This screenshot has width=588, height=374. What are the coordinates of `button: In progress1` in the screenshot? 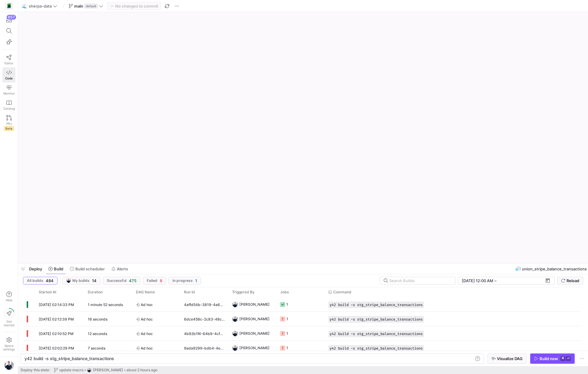 It's located at (185, 281).